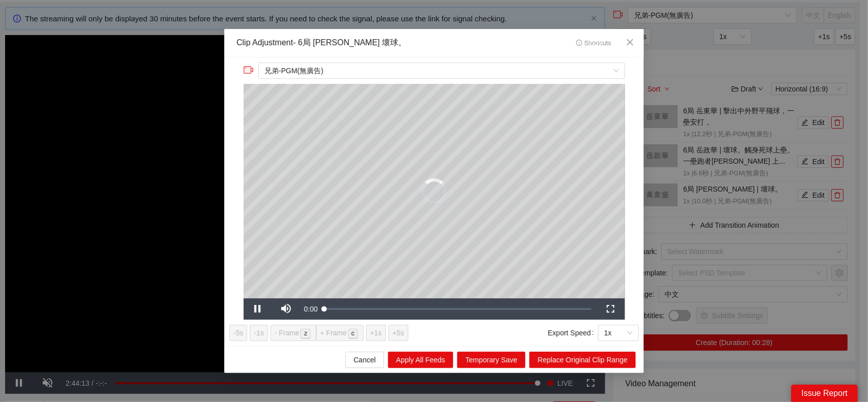  Describe the element at coordinates (365, 360) in the screenshot. I see `span: Cancel` at that location.